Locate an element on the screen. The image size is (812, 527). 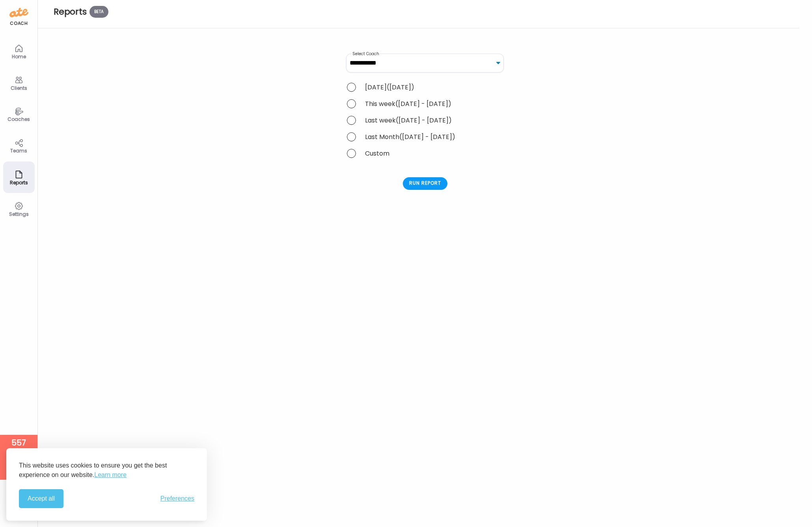
div: 557 is located at coordinates (18, 443).